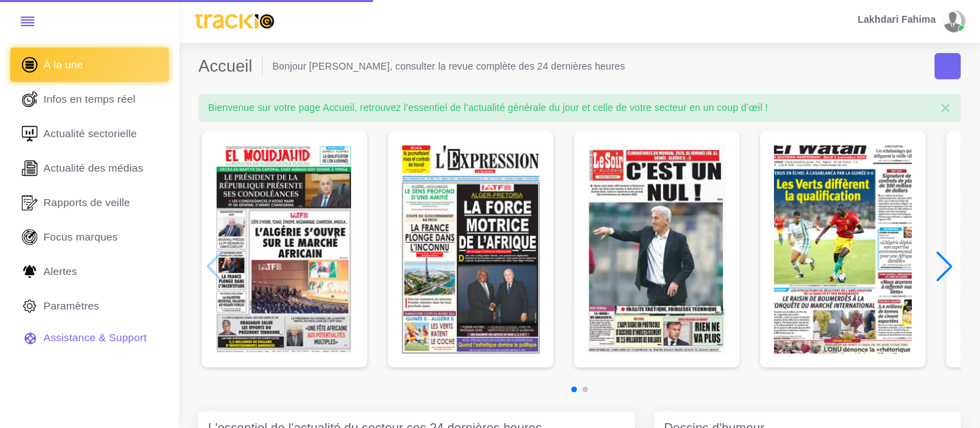 This screenshot has height=428, width=980. Describe the element at coordinates (910, 21) in the screenshot. I see `a: Lakhdari Fahima avatar` at that location.